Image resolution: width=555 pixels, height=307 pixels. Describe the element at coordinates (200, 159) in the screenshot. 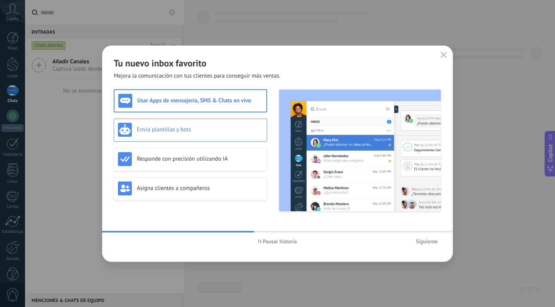

I see `h3: Responde con precisión utilizando IA` at that location.